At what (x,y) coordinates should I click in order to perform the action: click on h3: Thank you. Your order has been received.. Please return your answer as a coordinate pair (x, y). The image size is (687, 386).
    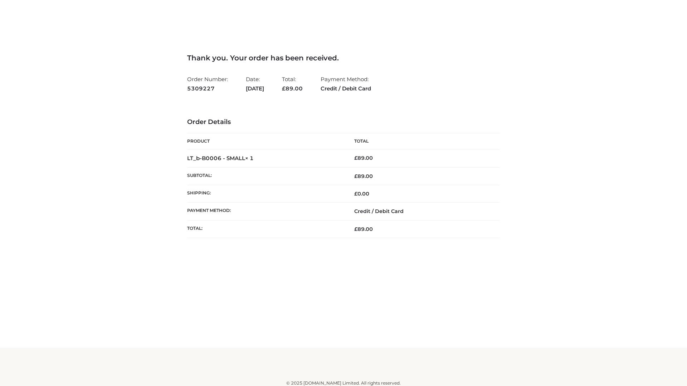
    Looking at the image, I should click on (343, 58).